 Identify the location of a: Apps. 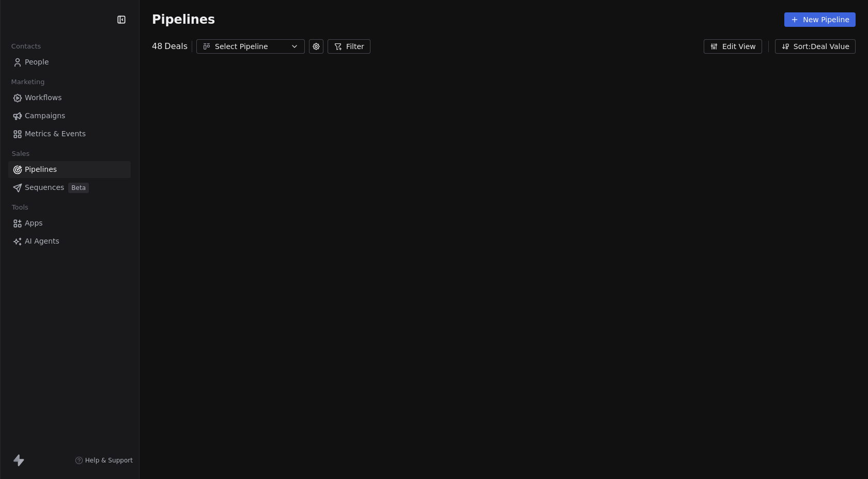
(69, 223).